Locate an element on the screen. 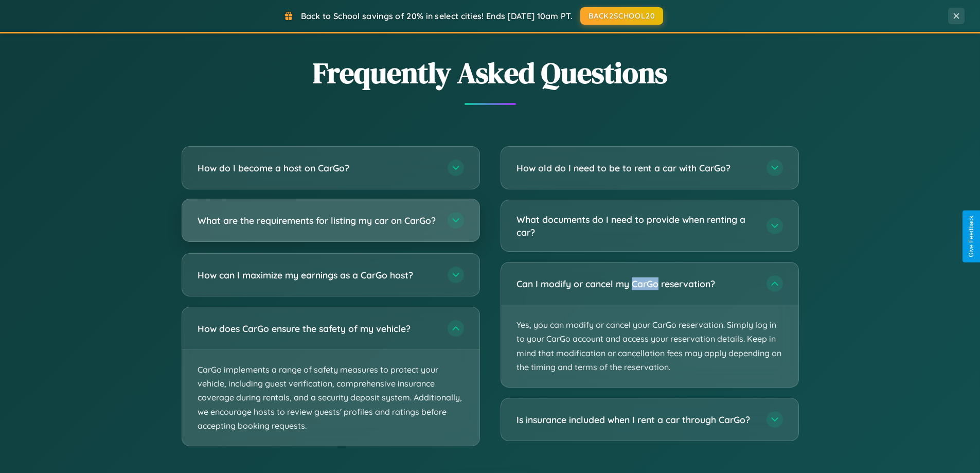 The height and width of the screenshot is (473, 980). button: BACK2SCHOOL20 is located at coordinates (621, 16).